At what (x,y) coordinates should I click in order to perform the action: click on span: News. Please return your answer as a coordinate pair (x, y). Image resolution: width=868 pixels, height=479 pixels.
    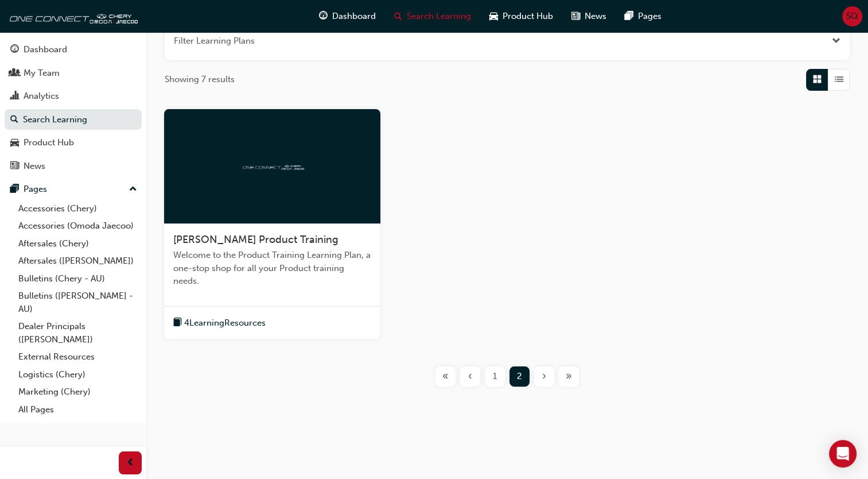
    Looking at the image, I should click on (596, 16).